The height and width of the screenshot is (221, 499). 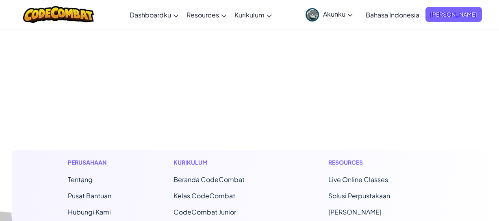 What do you see at coordinates (209, 179) in the screenshot?
I see `span: Beranda CodeCombat` at bounding box center [209, 179].